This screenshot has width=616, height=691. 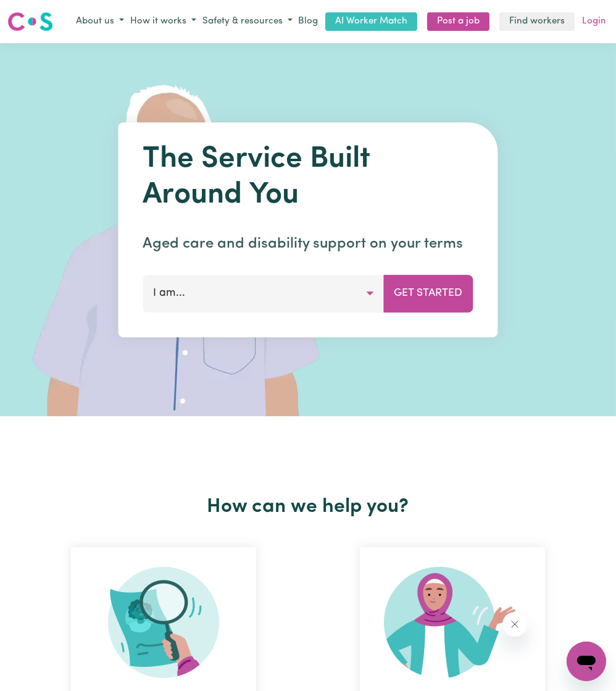 I want to click on img: Careseekers logo, so click(x=31, y=21).